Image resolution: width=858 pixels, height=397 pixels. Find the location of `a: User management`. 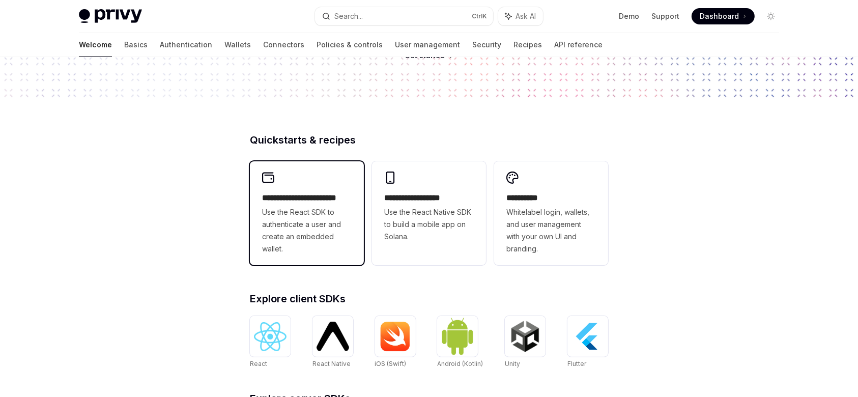

a: User management is located at coordinates (427, 45).